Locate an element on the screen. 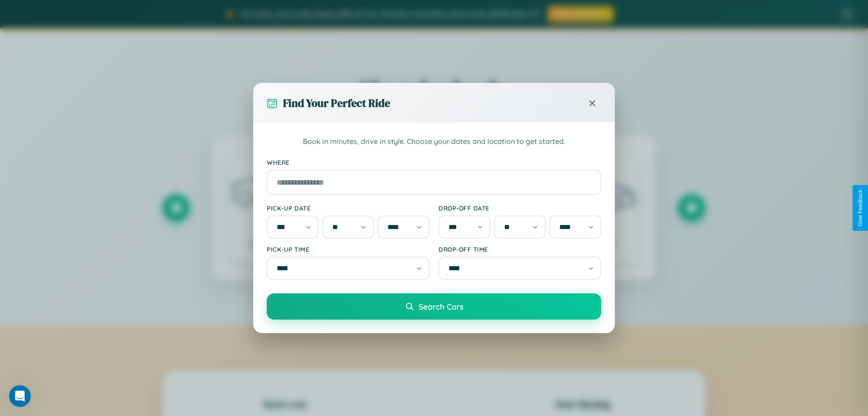  label: Drop-off Time is located at coordinates (520, 249).